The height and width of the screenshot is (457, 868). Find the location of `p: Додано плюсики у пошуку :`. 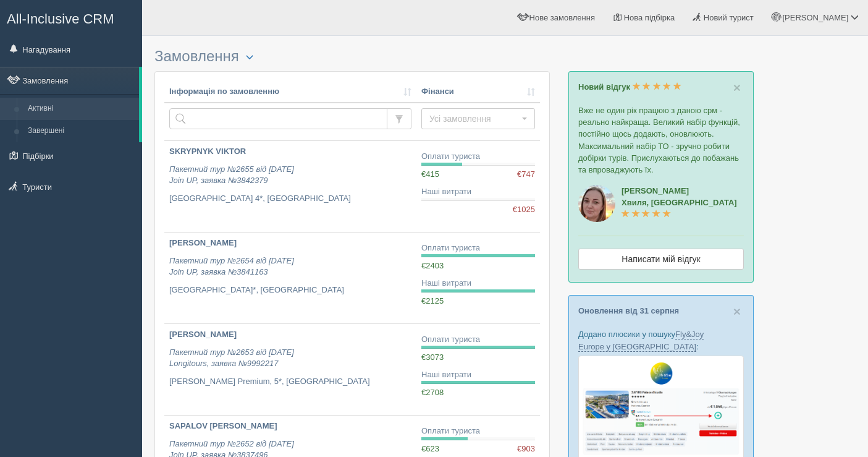

p: Додано плюсики у пошуку : is located at coordinates (661, 340).